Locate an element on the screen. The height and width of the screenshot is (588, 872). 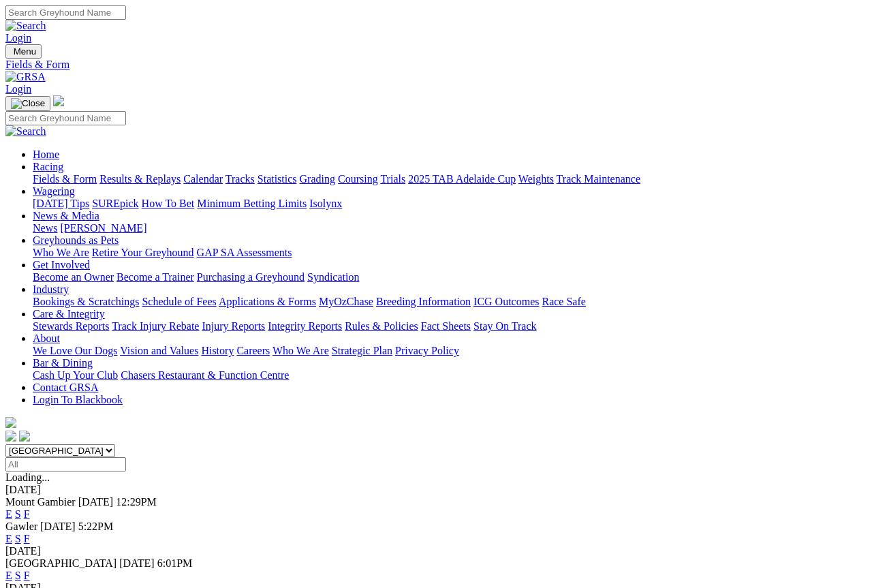
a: Strategic Plan is located at coordinates (362, 350).